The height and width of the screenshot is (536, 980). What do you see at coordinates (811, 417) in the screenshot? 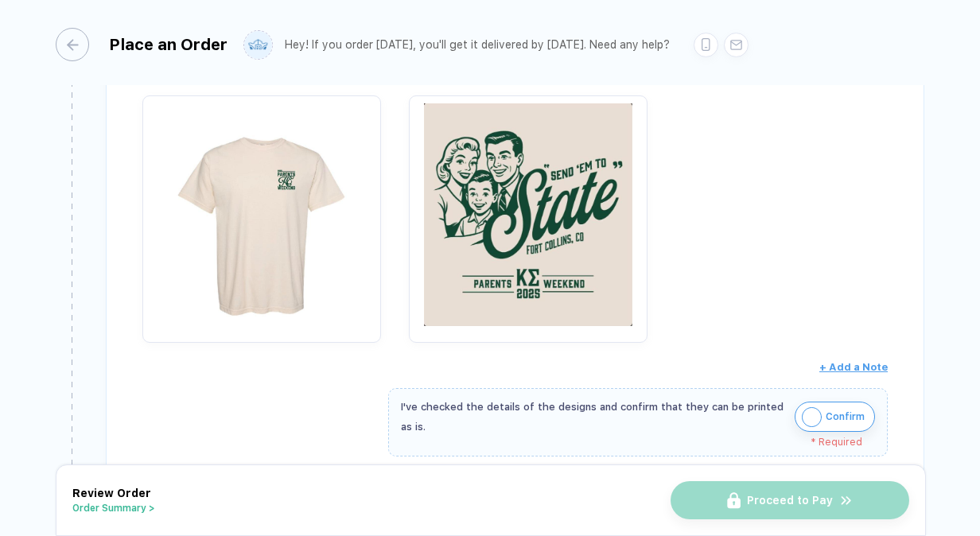
I see `img: icon` at bounding box center [811, 417].